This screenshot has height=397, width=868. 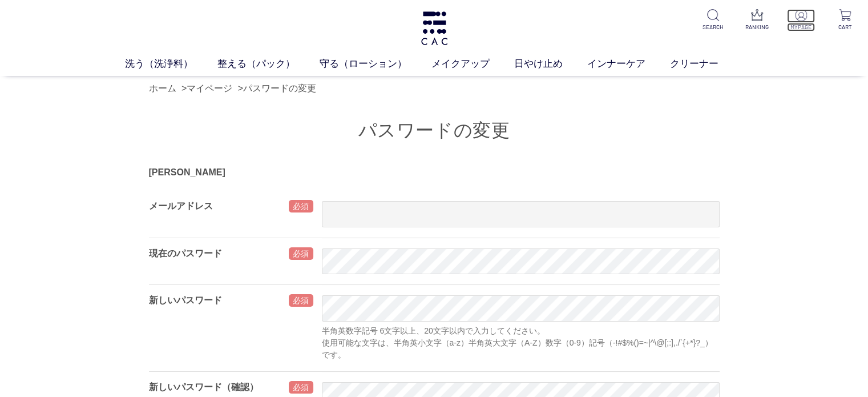 I want to click on label: 新しいパスワード, so click(x=186, y=300).